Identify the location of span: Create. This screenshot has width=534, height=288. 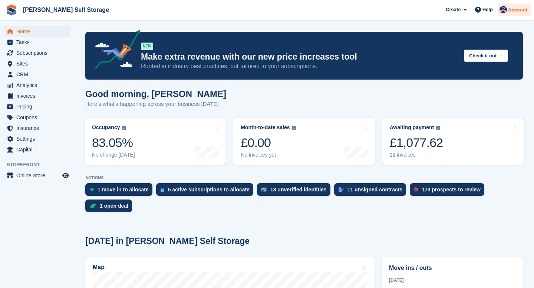
(453, 10).